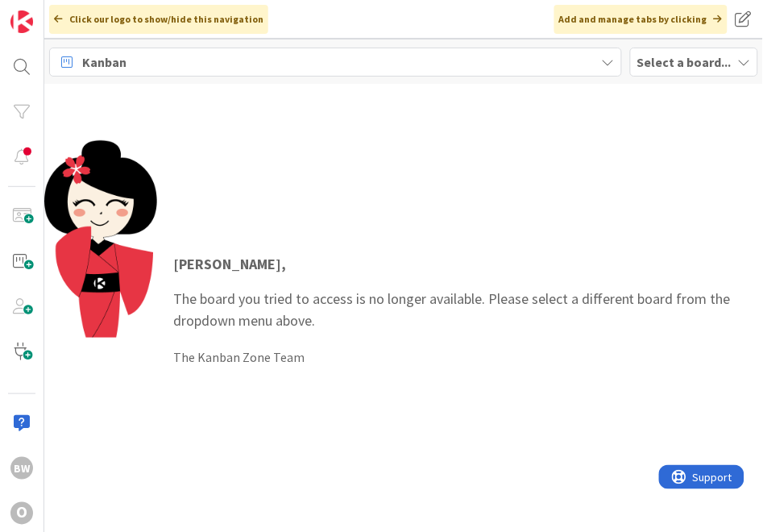 This screenshot has width=763, height=532. Describe the element at coordinates (104, 62) in the screenshot. I see `span: Kanban` at that location.